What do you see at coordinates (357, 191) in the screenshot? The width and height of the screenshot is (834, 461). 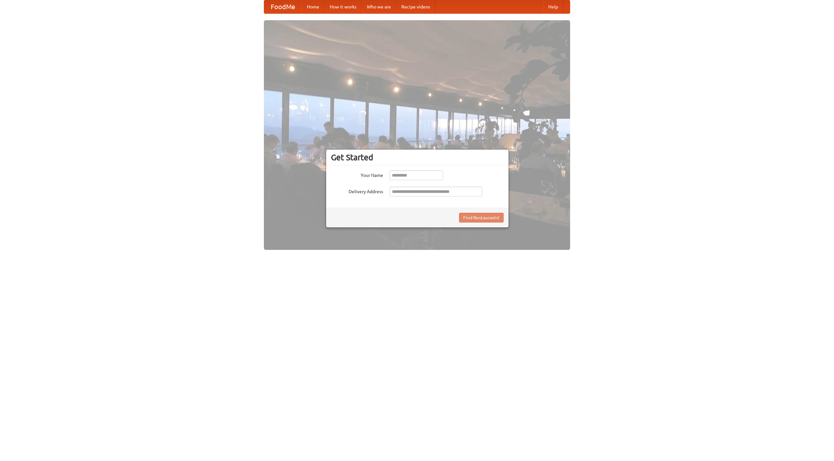 I see `label: Delivery Address` at bounding box center [357, 191].